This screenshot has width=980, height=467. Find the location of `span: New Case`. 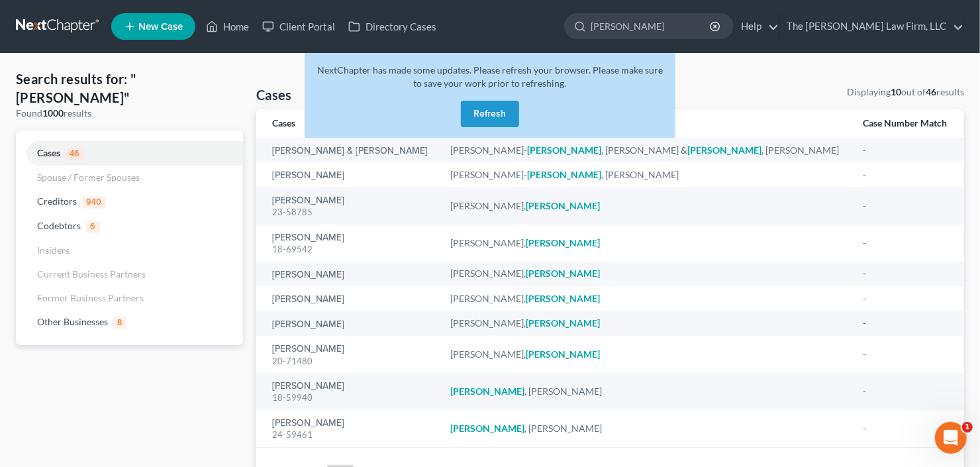

span: New Case is located at coordinates (160, 27).